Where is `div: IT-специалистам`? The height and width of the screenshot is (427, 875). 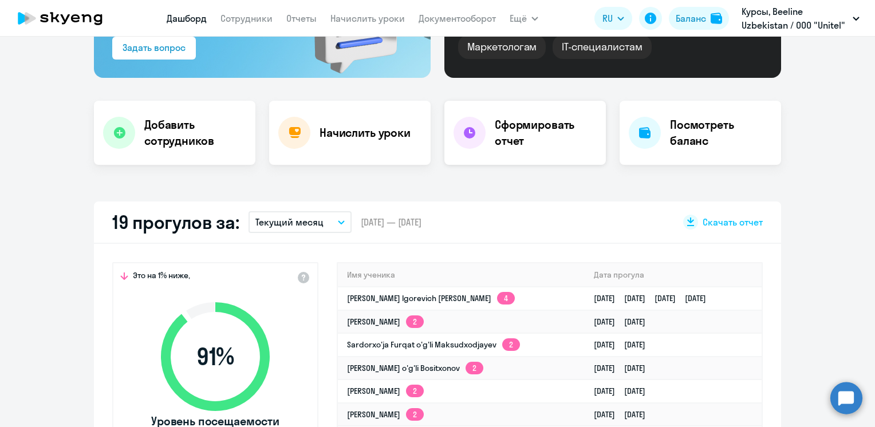 div: IT-специалистам is located at coordinates (602, 47).